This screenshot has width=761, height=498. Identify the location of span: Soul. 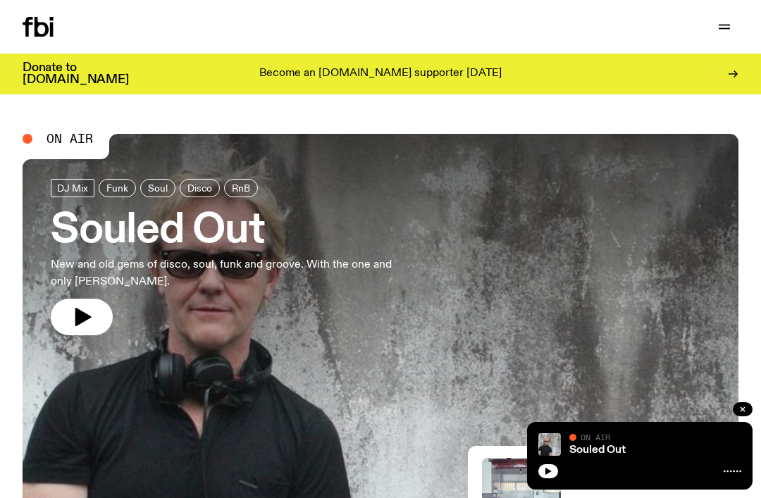
(158, 187).